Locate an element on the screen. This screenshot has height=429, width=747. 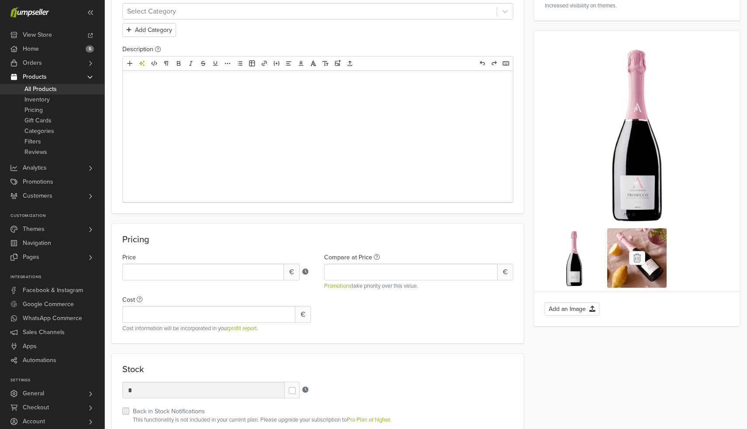
span: Promotions is located at coordinates (38, 182).